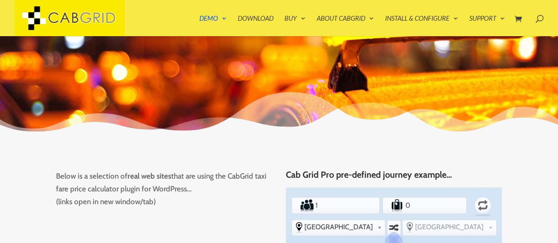 This screenshot has width=558, height=243. I want to click on a: Download, so click(255, 26).